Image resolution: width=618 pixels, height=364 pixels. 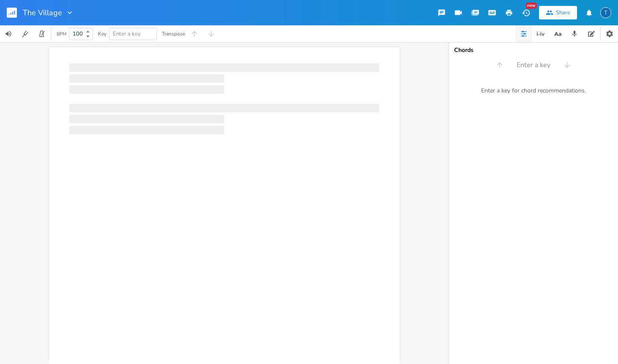 I want to click on div: BPM, so click(x=61, y=34).